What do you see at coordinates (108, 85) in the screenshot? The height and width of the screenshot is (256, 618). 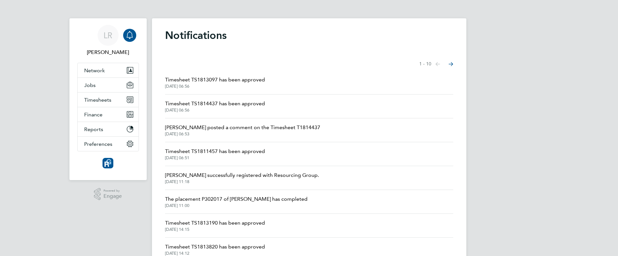 I see `button: Jobs` at bounding box center [108, 85].